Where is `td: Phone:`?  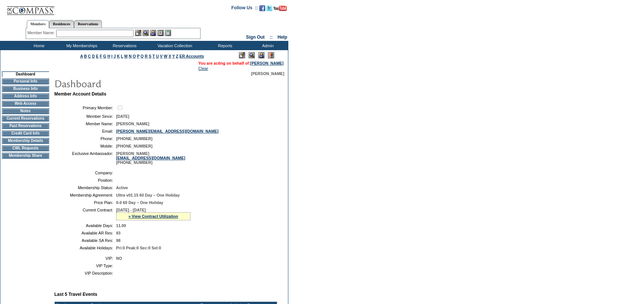
td: Phone: is located at coordinates (85, 139).